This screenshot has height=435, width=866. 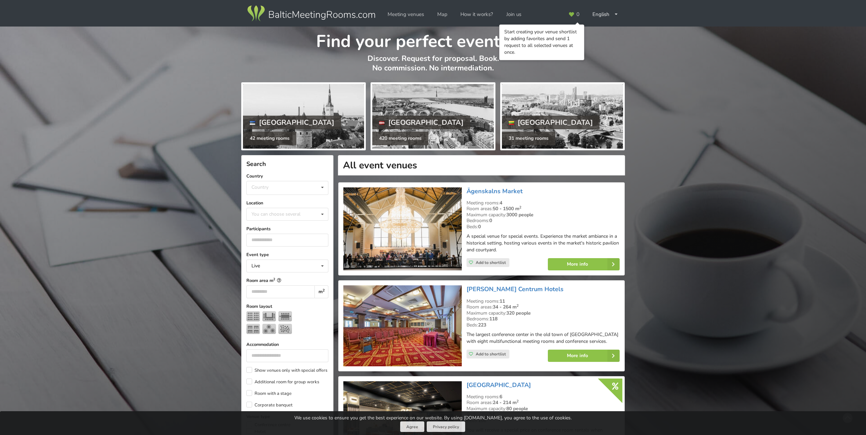 I want to click on a: How it works?, so click(x=477, y=14).